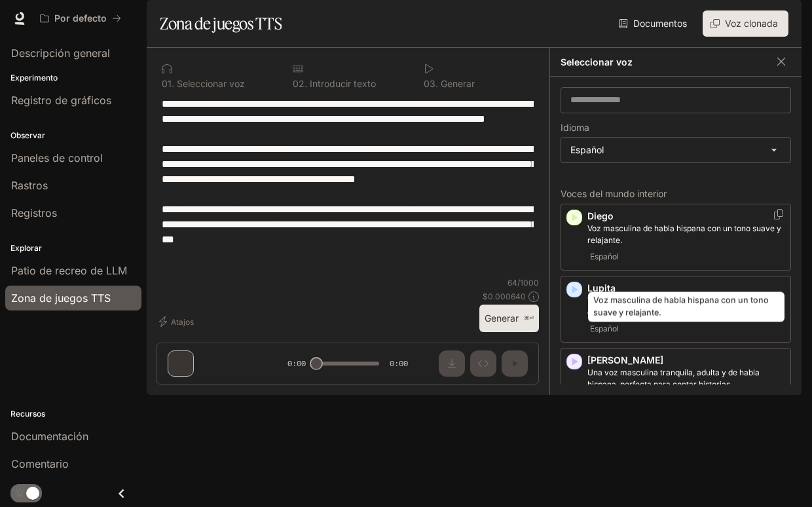  I want to click on button: Generar⌘⏎, so click(509, 318).